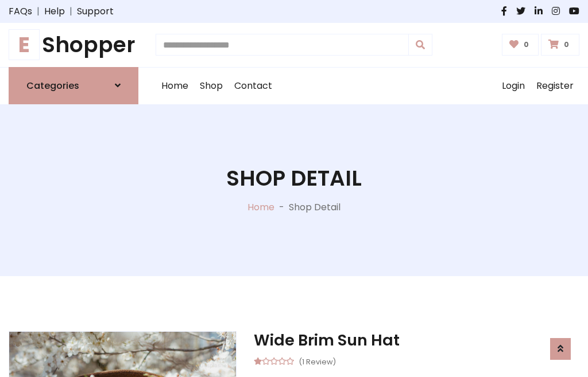 The height and width of the screenshot is (377, 588). Describe the element at coordinates (315, 208) in the screenshot. I see `p: Shop Detail` at that location.